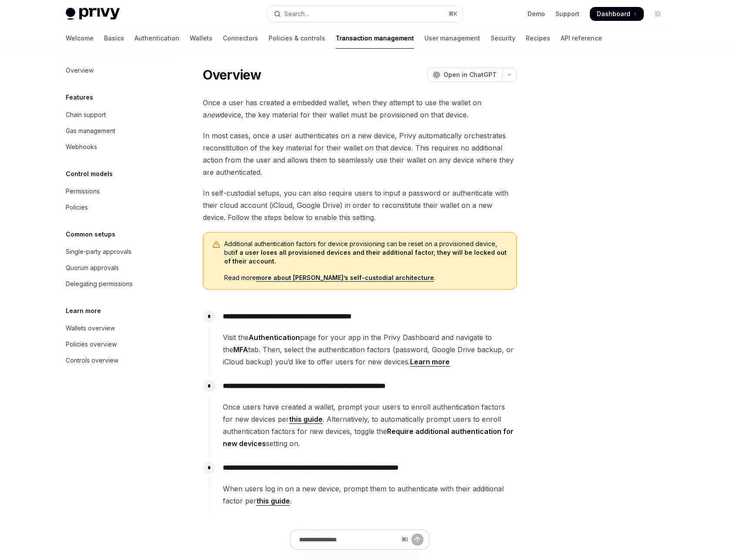  What do you see at coordinates (99, 284) in the screenshot?
I see `div: Delegating permissions` at bounding box center [99, 284].